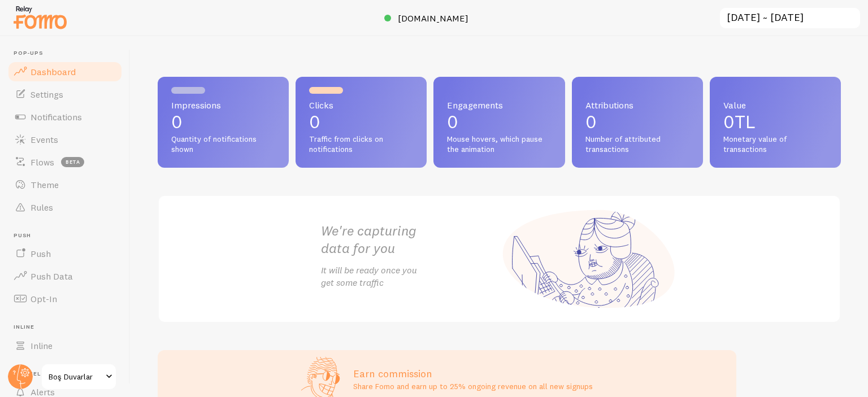 The image size is (868, 397). I want to click on a: Notifications, so click(65, 117).